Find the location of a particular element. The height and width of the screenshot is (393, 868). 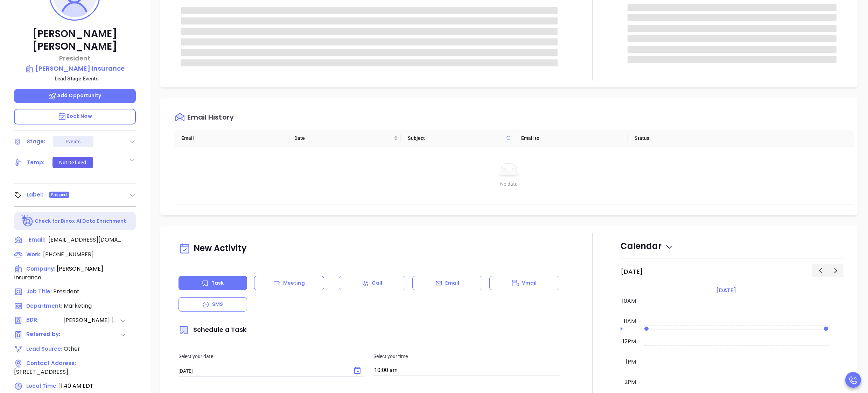

button: Previous day is located at coordinates (821, 270).